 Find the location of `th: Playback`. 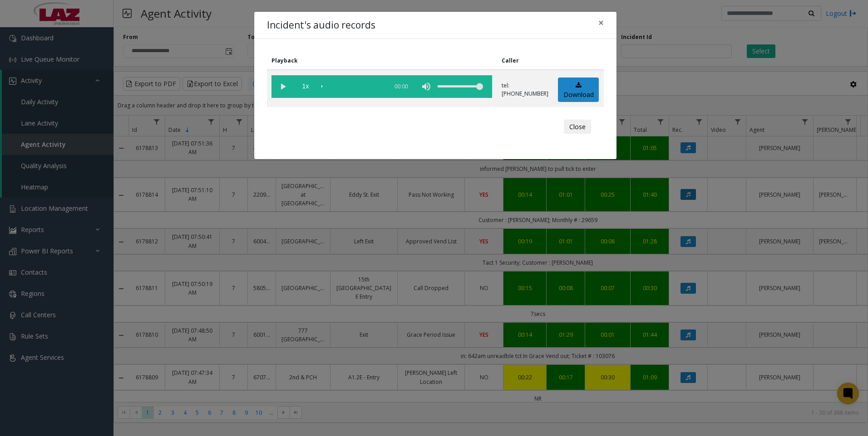

th: Playback is located at coordinates (382, 61).